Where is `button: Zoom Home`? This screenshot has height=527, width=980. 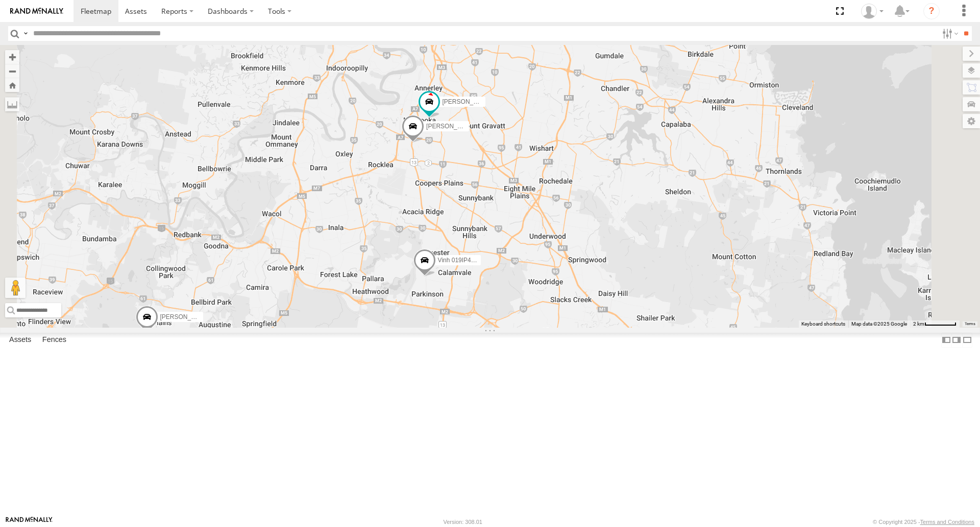 button: Zoom Home is located at coordinates (13, 85).